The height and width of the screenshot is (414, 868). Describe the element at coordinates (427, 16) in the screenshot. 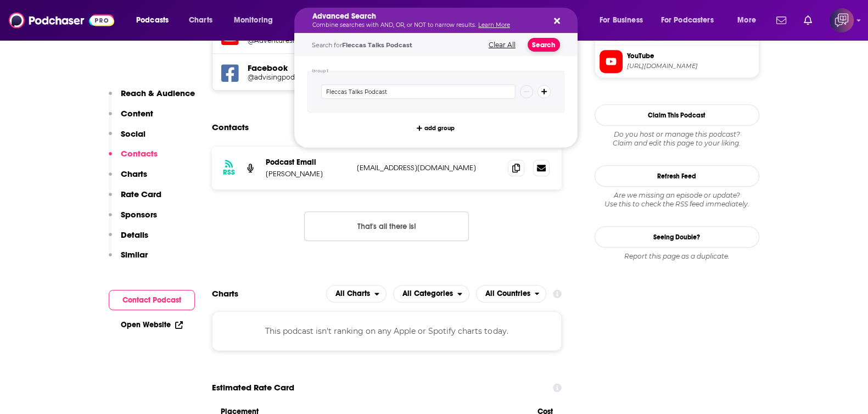

I see `h5: Advanced Search` at that location.